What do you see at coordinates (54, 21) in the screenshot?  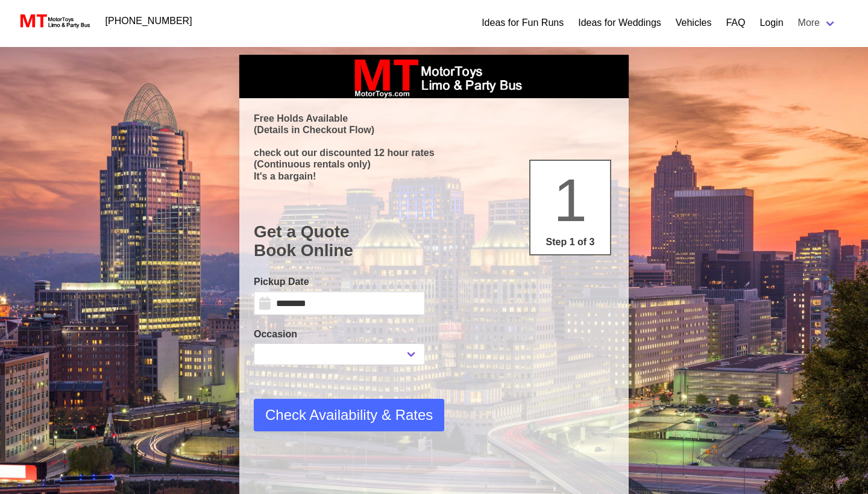 I see `img: MotorToys Logo` at bounding box center [54, 21].